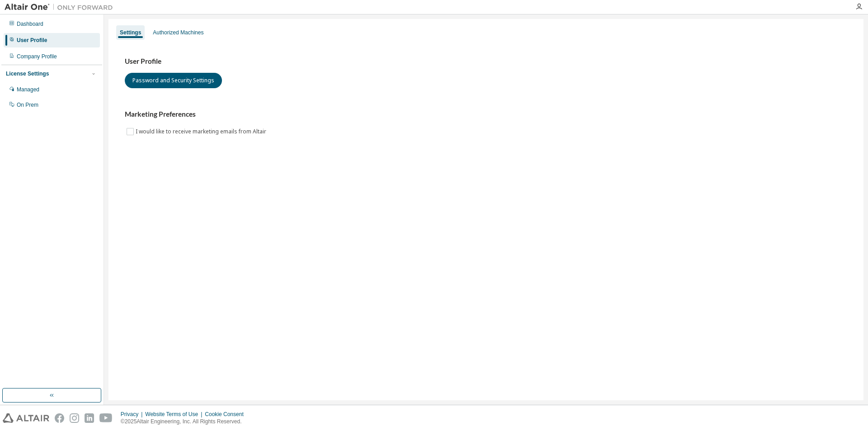 The image size is (868, 431). I want to click on label: I would like to receive marketing emails from Altair, so click(201, 131).